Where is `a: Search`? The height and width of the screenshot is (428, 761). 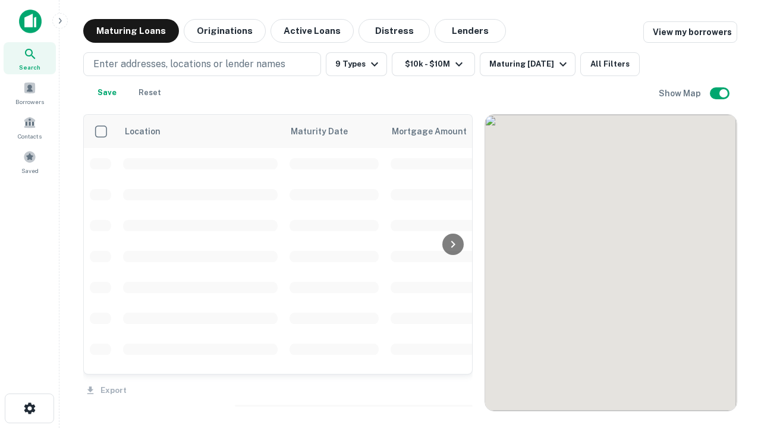 a: Search is located at coordinates (30, 58).